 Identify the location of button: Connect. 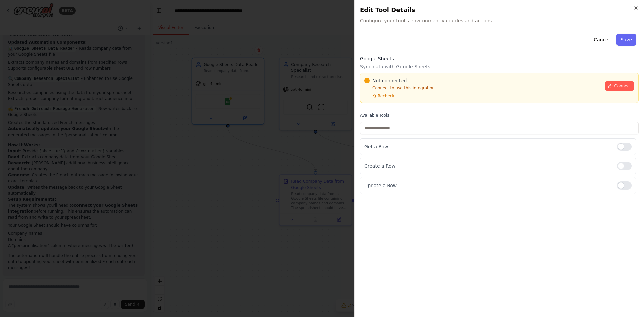
(620, 86).